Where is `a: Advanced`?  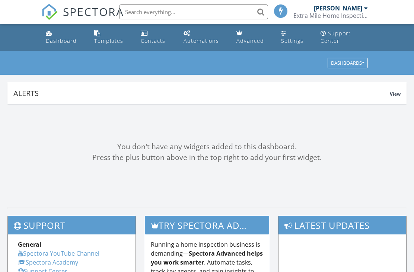 a: Advanced is located at coordinates (253, 37).